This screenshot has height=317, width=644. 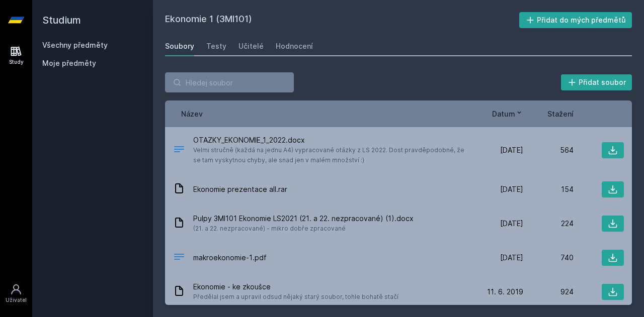 I want to click on span: Datum, so click(x=504, y=114).